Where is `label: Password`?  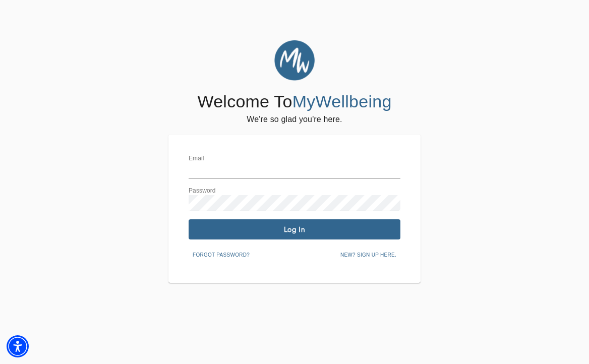
label: Password is located at coordinates (202, 191).